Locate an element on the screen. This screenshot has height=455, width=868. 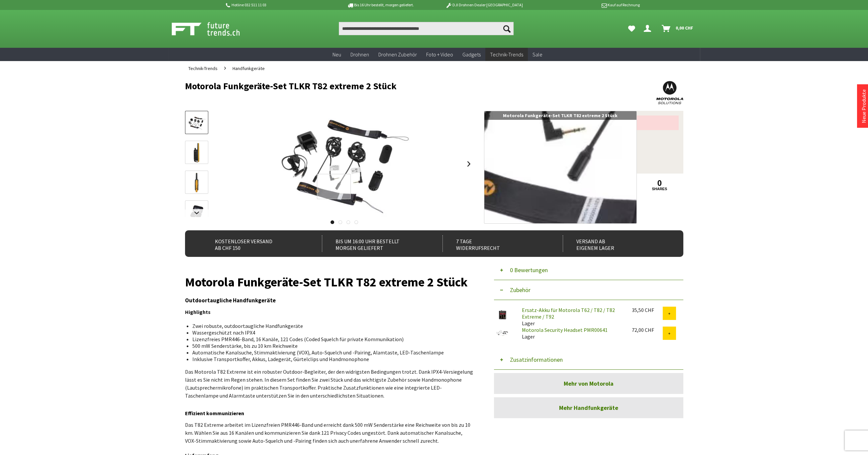
div: Kostenloser Versand ab CHF 150 is located at coordinates (254, 244).